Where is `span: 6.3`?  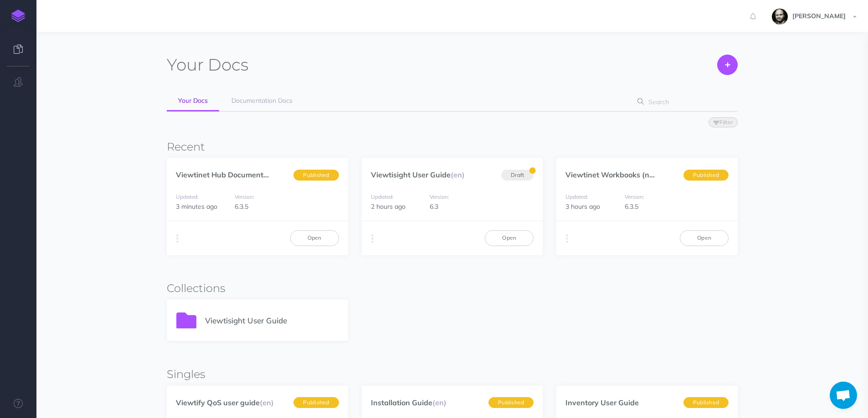 span: 6.3 is located at coordinates (434, 206).